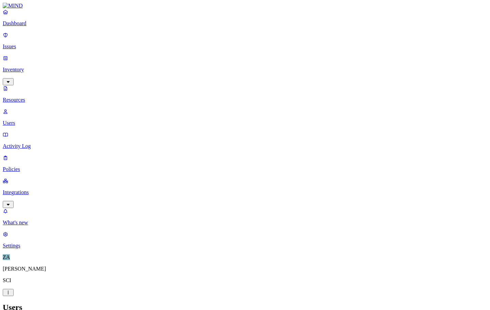 This screenshot has width=490, height=310. Describe the element at coordinates (245, 23) in the screenshot. I see `p: Dashboard` at that location.